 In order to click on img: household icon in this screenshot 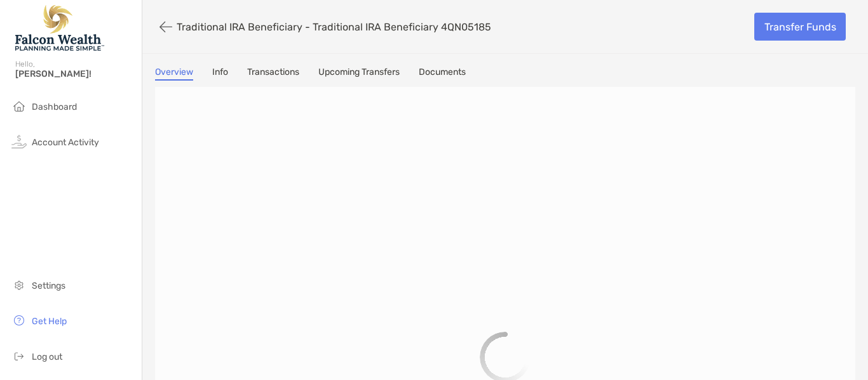, I will do `click(19, 106)`.